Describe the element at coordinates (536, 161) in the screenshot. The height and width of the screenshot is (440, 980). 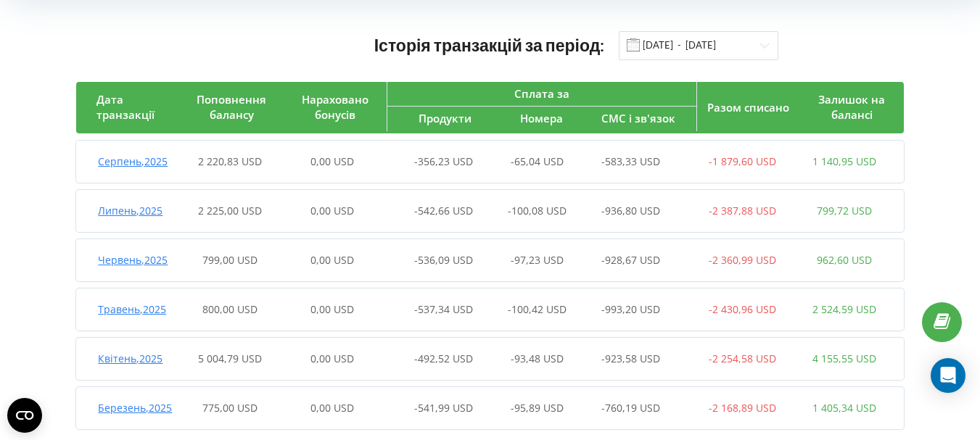
I see `span: -65,04 USD` at that location.